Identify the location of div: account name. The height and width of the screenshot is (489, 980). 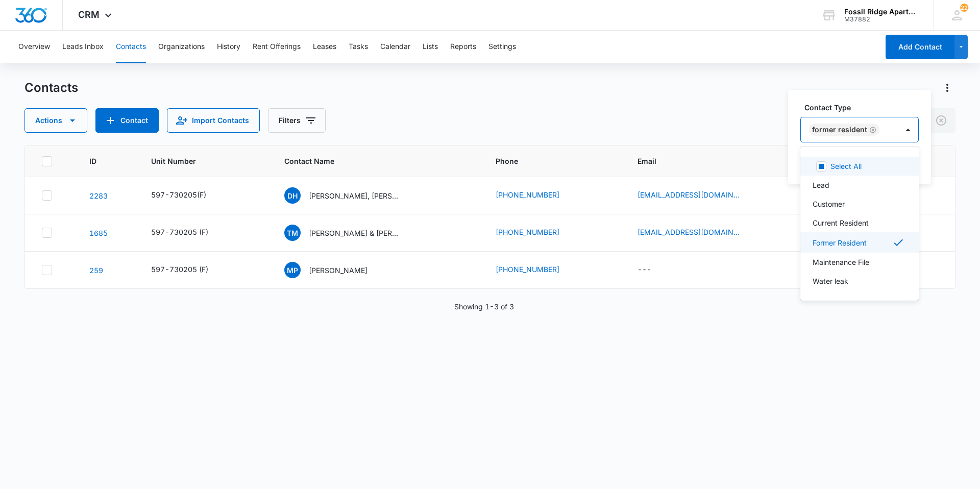
(881, 11).